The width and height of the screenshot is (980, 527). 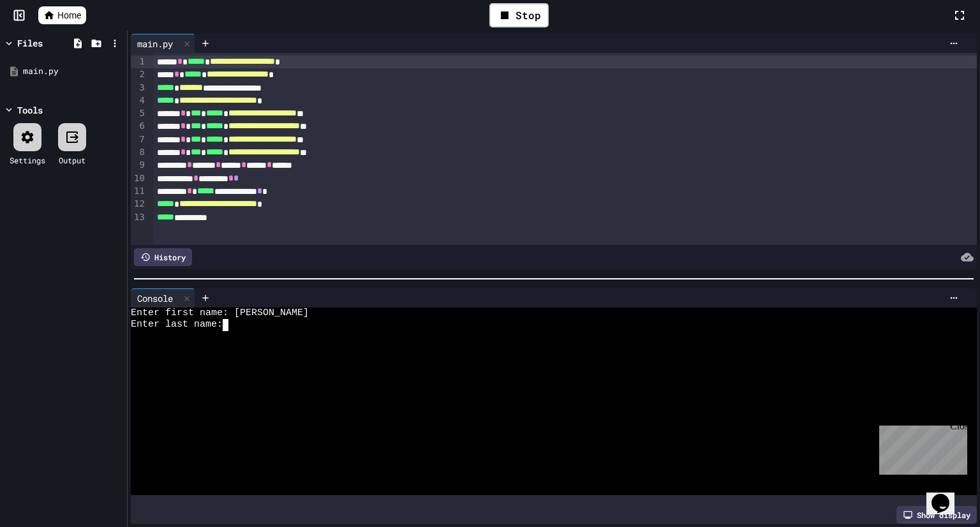 I want to click on div: 1, so click(x=138, y=62).